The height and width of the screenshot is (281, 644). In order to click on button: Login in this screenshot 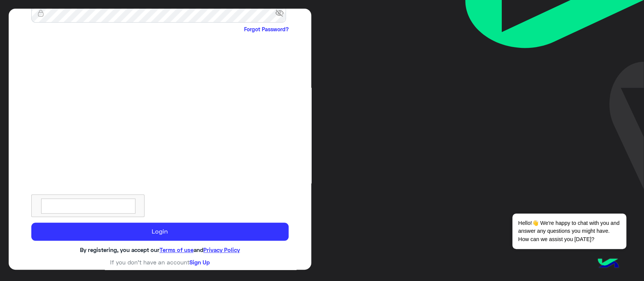, I will do `click(160, 232)`.